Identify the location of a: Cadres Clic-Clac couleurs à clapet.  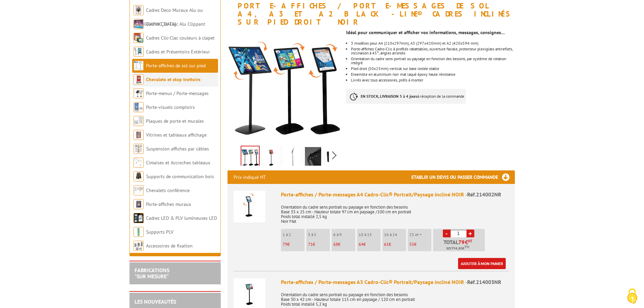
(180, 38).